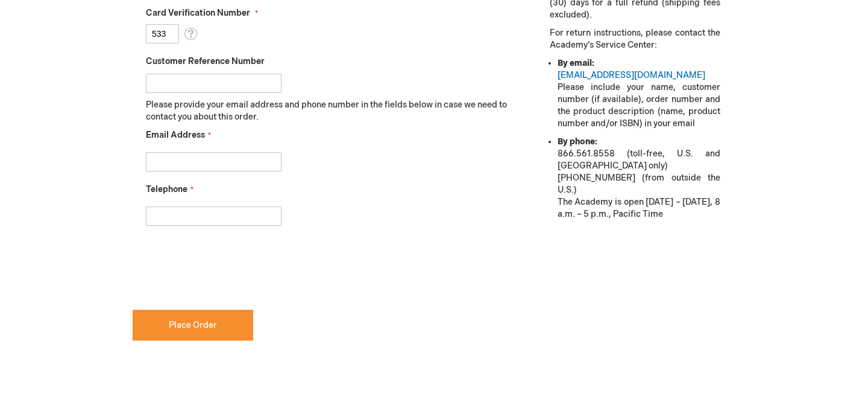 Image resolution: width=868 pixels, height=404 pixels. I want to click on span: Card Verification Number, so click(198, 13).